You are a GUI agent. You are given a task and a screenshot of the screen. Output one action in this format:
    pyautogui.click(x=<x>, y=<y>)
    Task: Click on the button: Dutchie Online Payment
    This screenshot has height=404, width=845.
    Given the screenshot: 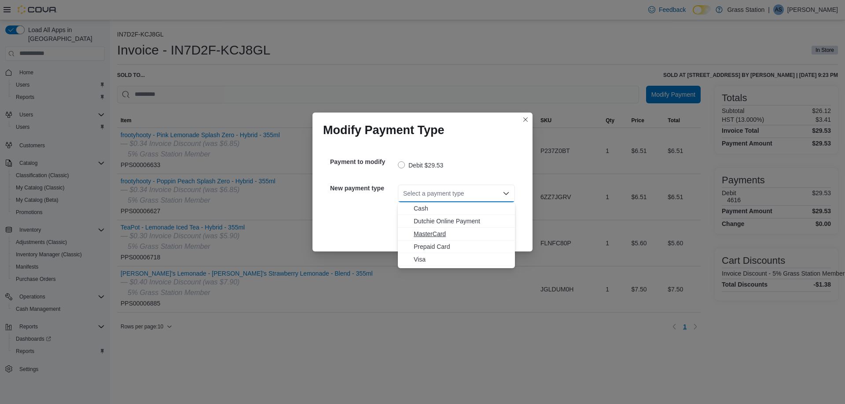 What is the action you would take?
    pyautogui.click(x=456, y=221)
    